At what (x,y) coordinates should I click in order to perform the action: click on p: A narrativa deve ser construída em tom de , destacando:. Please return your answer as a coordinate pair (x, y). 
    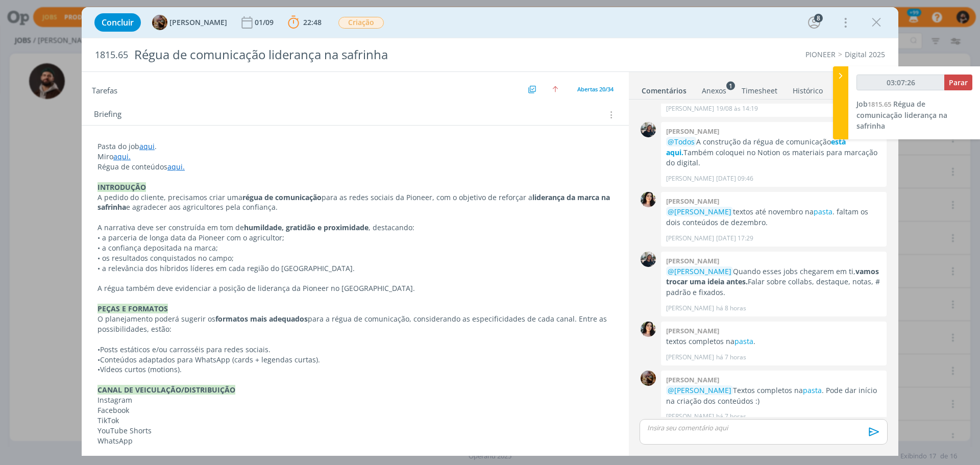
    Looking at the image, I should click on (355, 228).